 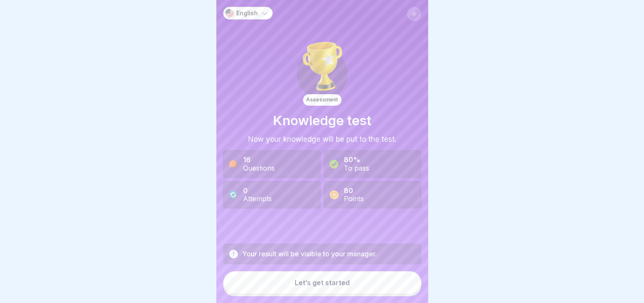 I want to click on b: 80%, so click(x=352, y=159).